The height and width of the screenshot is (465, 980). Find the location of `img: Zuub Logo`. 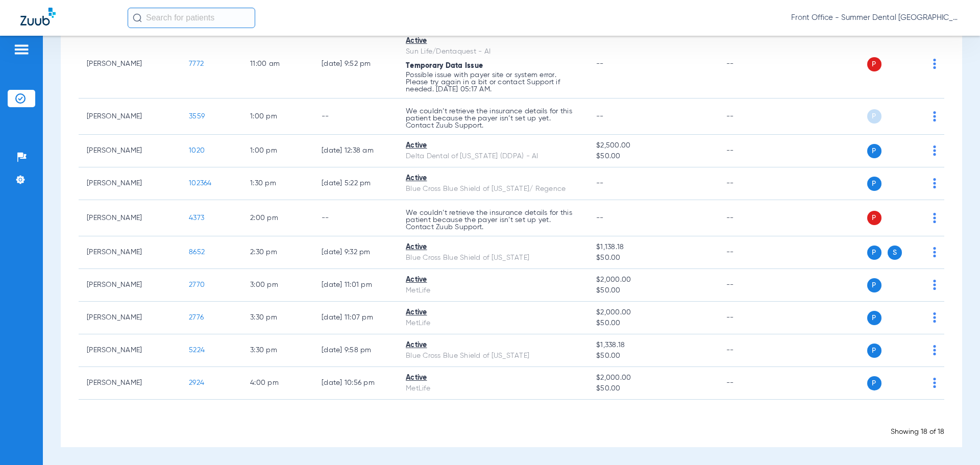

img: Zuub Logo is located at coordinates (38, 16).